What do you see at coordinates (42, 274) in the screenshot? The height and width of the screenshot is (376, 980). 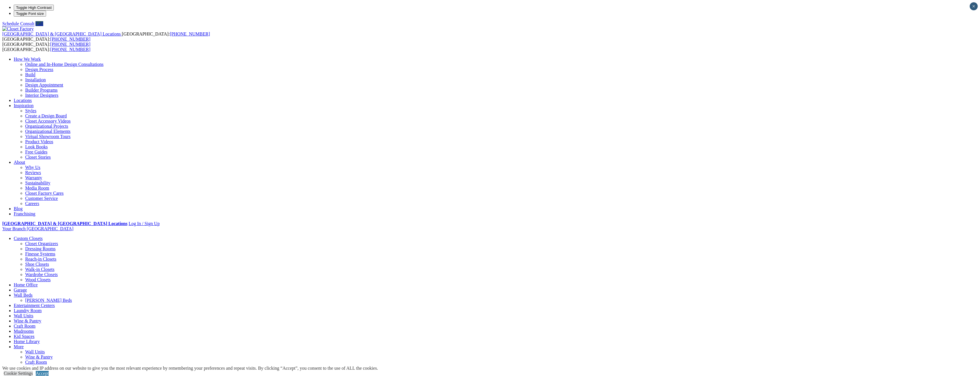 I see `a: Wardrobe Closets` at bounding box center [42, 274].